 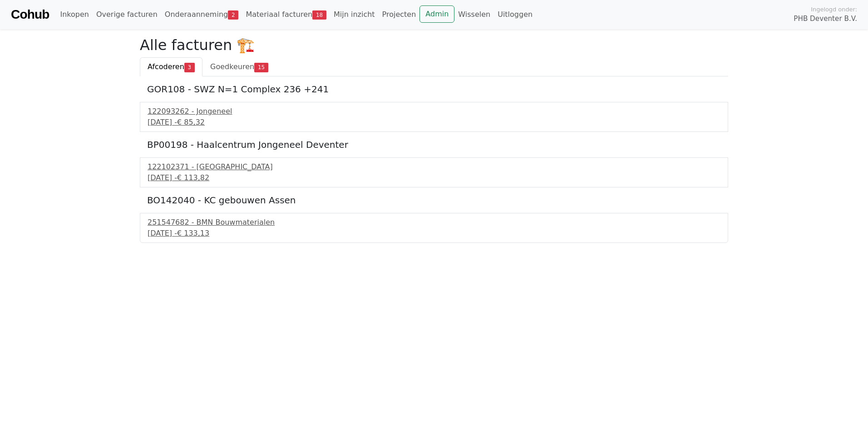 What do you see at coordinates (166, 66) in the screenshot?
I see `span: Afcoderen` at bounding box center [166, 66].